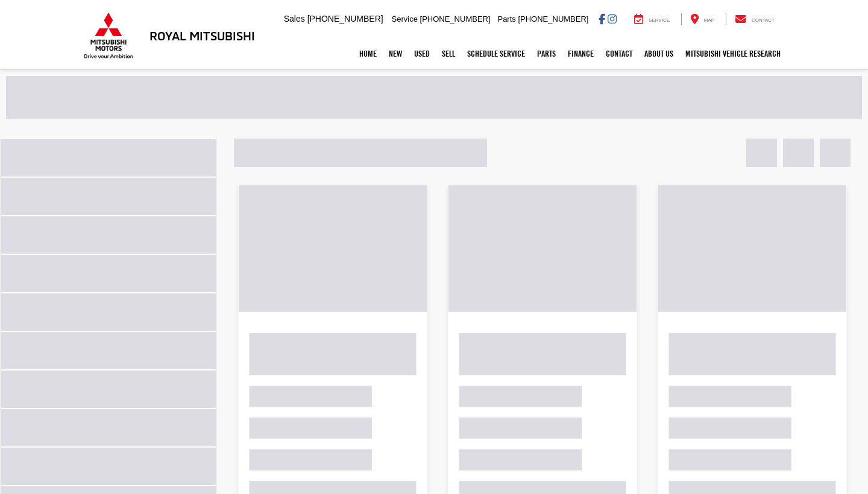 This screenshot has height=494, width=868. Describe the element at coordinates (581, 54) in the screenshot. I see `a: Finance` at that location.